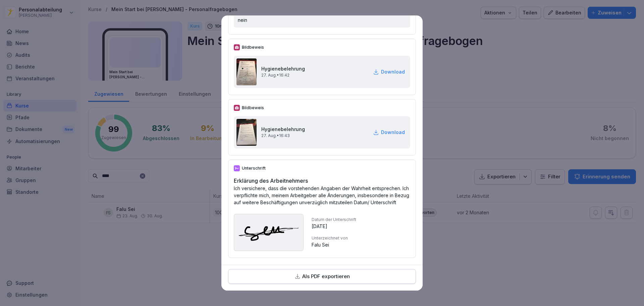 The image size is (644, 306). I want to click on h2: Erklärung des Arbeitnehmers, so click(322, 181).